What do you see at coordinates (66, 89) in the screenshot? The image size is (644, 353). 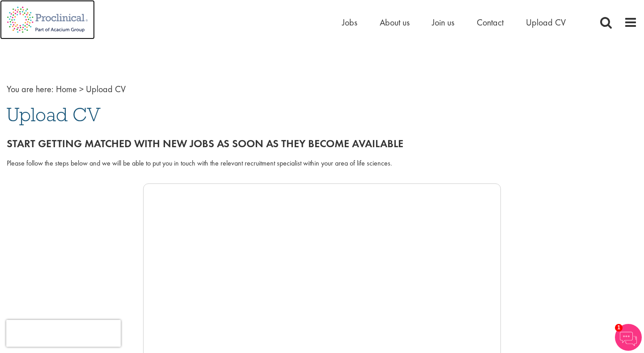 I see `a: breadcrumb link` at bounding box center [66, 89].